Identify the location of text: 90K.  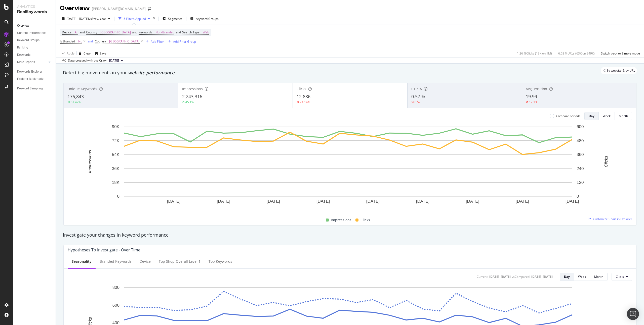
(115, 126).